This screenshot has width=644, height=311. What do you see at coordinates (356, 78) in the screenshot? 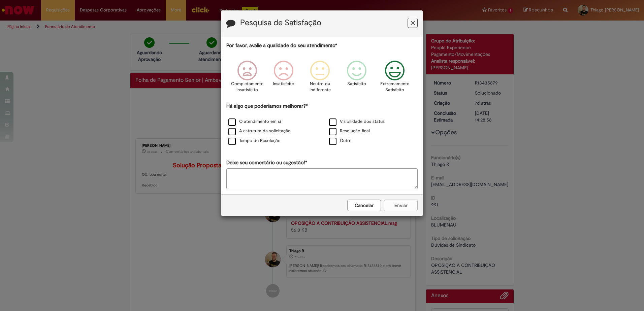
I see `div: Satisfeito` at bounding box center [356, 78].